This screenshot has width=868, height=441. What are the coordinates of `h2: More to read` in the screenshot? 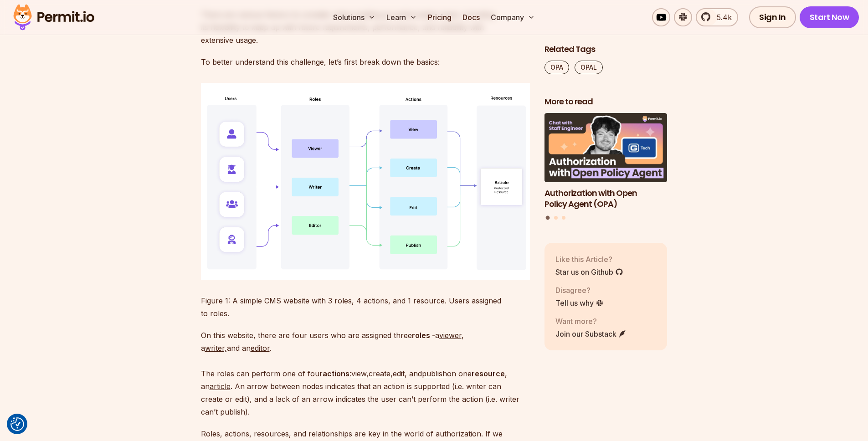 It's located at (606, 102).